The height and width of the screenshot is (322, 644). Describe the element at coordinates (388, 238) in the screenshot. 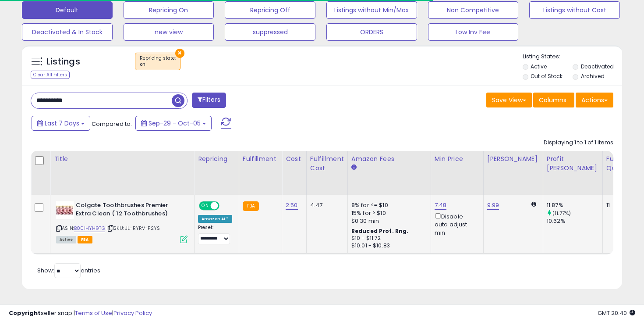

I see `div: $10 - $11.72` at that location.